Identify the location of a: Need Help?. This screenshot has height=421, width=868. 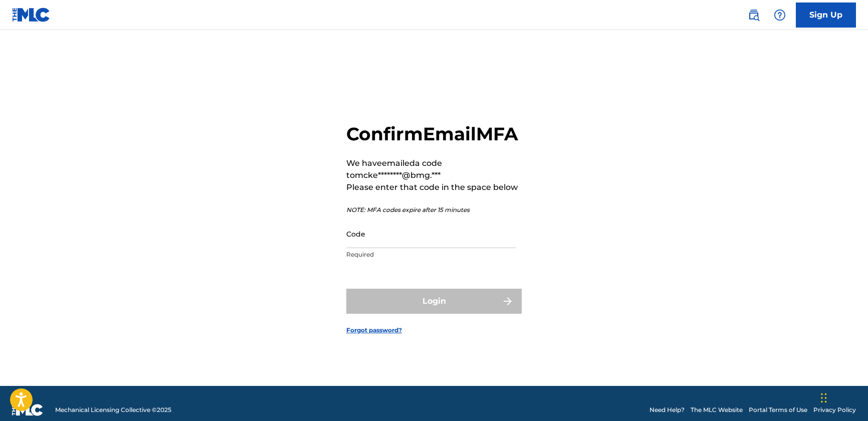
(667, 410).